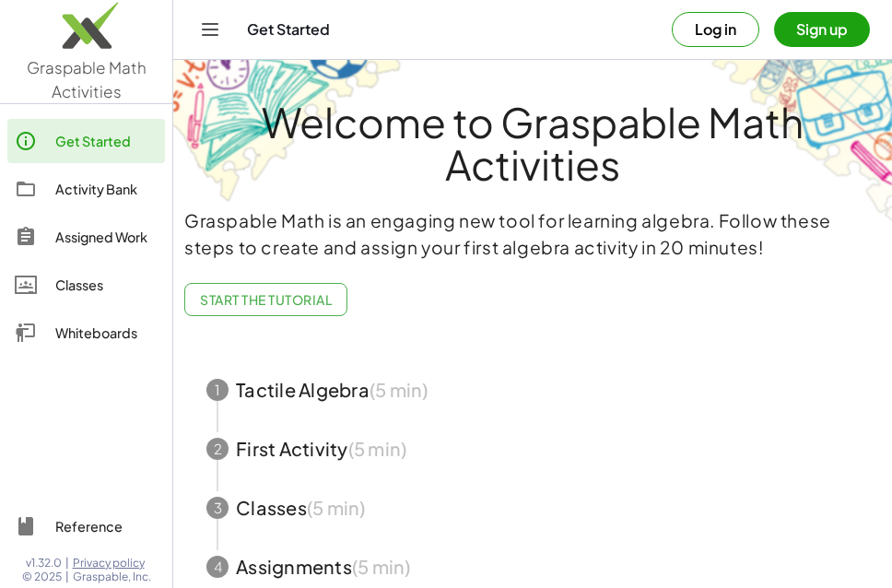  I want to click on button: Start the Tutorial, so click(265, 299).